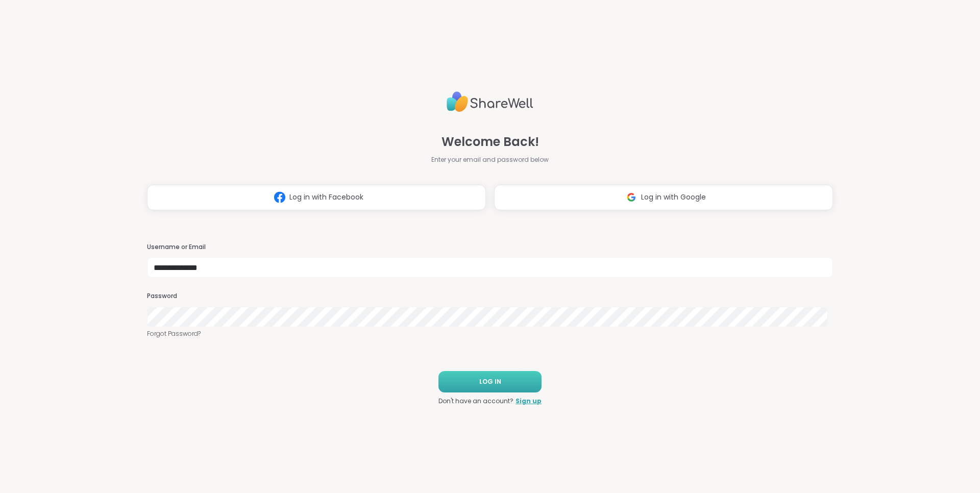  What do you see at coordinates (490, 246) in the screenshot?
I see `h3: Username or Email` at bounding box center [490, 246].